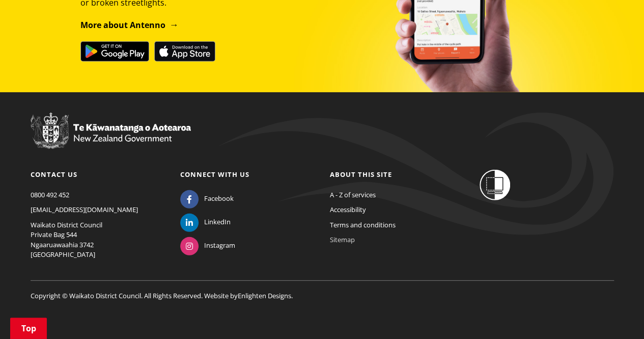 The width and height of the screenshot is (644, 339). I want to click on img: Download on the App Store, so click(185, 52).